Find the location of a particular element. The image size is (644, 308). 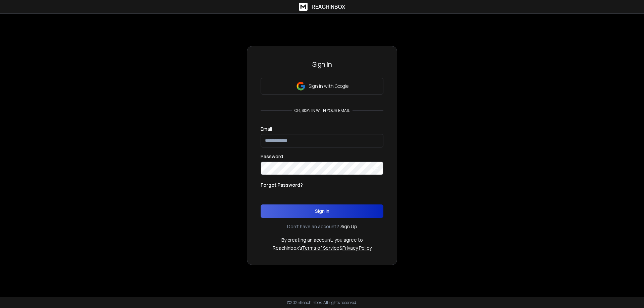

p: © 2025 Reachinbox. All rights reserved. is located at coordinates (322, 302).